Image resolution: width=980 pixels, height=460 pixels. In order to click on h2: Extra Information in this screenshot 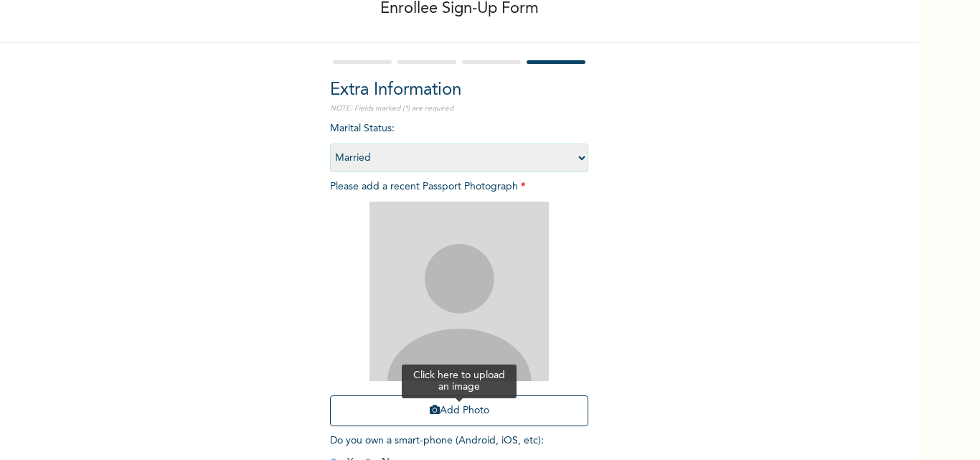, I will do `click(460, 90)`.